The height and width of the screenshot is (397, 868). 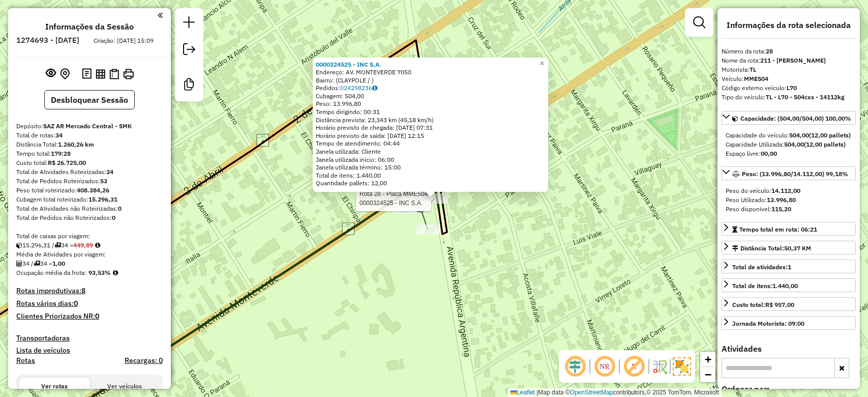 I want to click on strong: 408.384,26, so click(x=93, y=189).